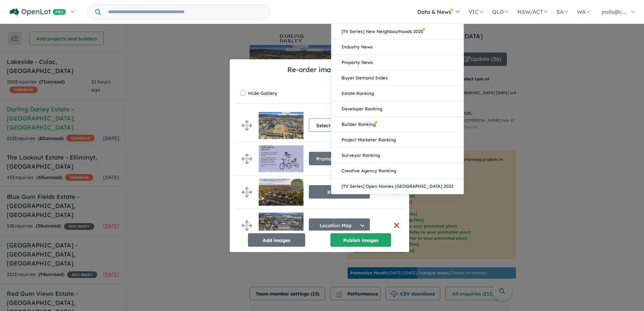 The image size is (644, 311). I want to click on a: Surveyor Ranking, so click(397, 155).